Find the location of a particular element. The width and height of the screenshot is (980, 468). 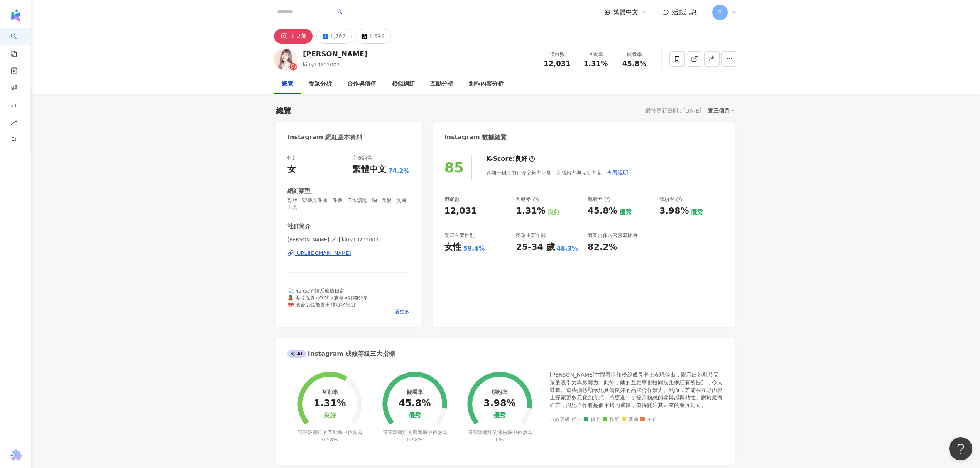

span: R is located at coordinates (720, 13).